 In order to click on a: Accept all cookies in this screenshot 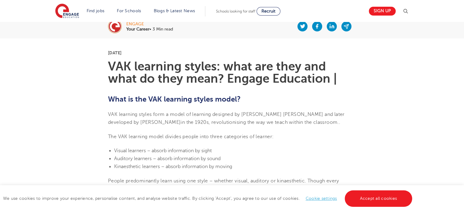, I will do `click(379, 199)`.